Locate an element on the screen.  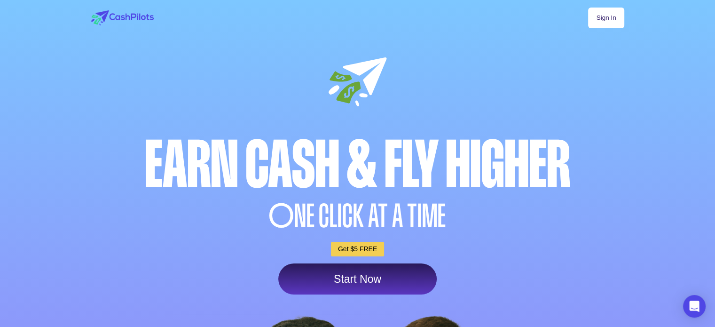
div: Open Intercom Messenger is located at coordinates (694, 306).